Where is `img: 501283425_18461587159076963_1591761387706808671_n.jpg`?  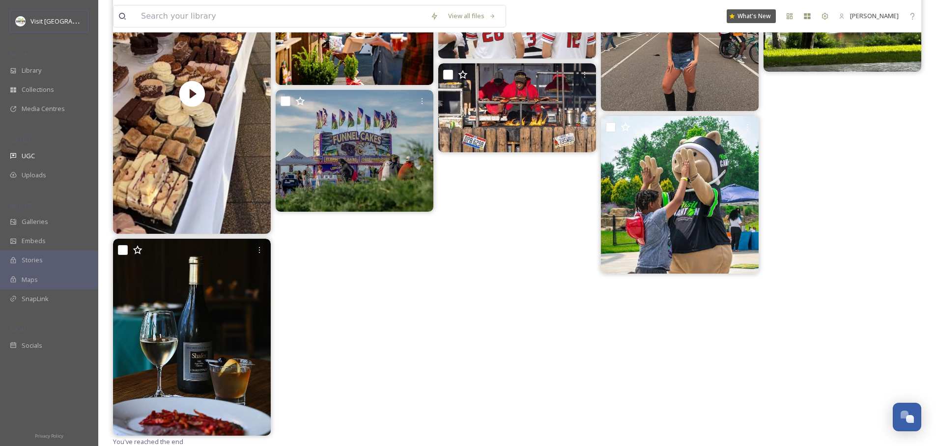 img: 501283425_18461587159076963_1591761387706808671_n.jpg is located at coordinates (517, 108).